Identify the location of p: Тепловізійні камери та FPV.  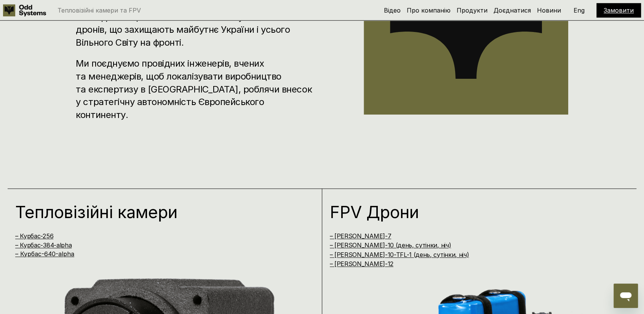
(99, 10).